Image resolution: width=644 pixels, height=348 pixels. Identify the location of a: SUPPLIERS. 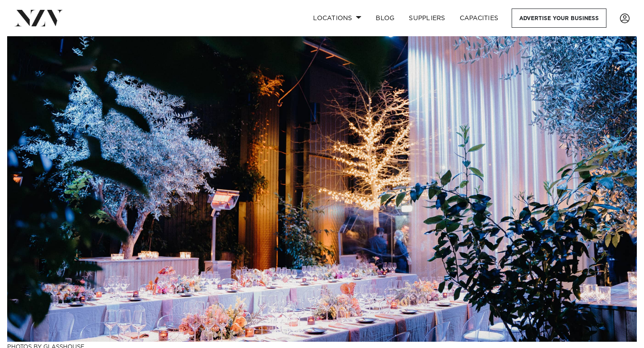
(427, 18).